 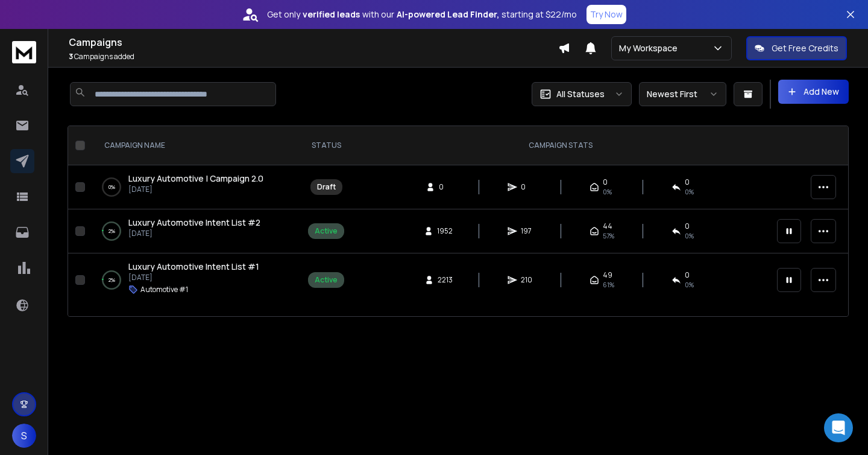 I want to click on p: Get only with our starting at $22/mo, so click(x=422, y=14).